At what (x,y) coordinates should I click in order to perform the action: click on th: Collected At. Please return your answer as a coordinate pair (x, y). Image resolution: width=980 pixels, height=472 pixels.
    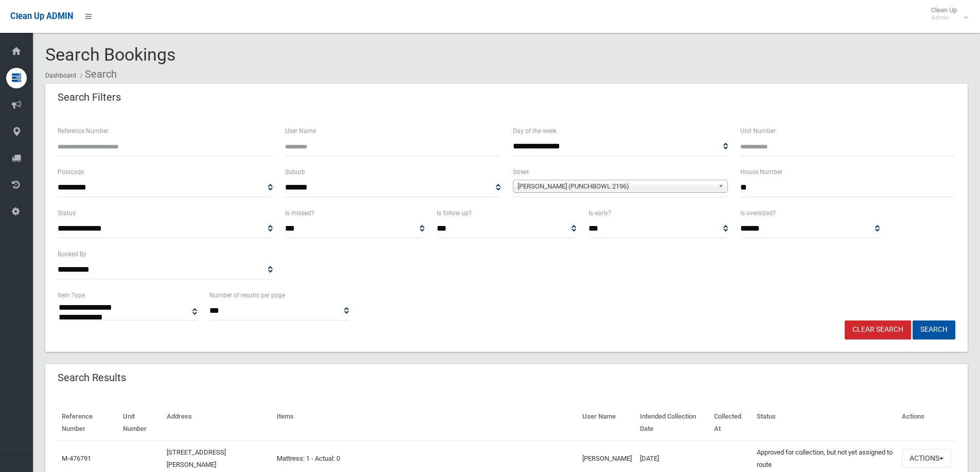
    Looking at the image, I should click on (731, 423).